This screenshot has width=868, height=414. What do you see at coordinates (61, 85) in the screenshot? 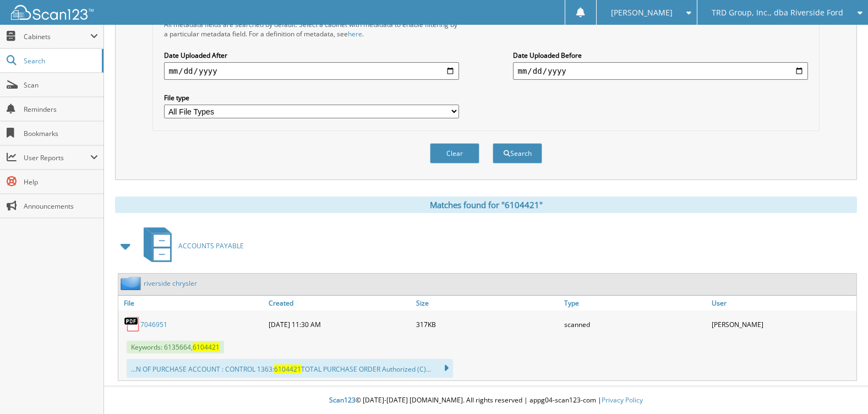
I see `span: Scan` at bounding box center [61, 85].